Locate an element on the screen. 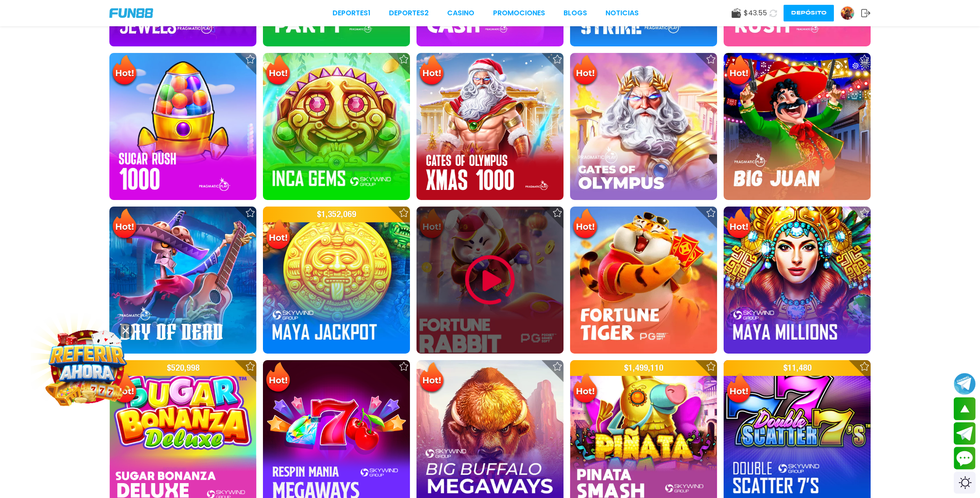 This screenshot has height=498, width=980. p: $ 1,499,110 is located at coordinates (644, 368).